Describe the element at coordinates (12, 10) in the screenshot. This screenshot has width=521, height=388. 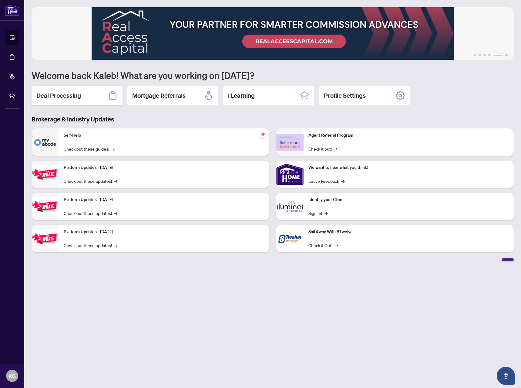
I see `img: logo` at that location.